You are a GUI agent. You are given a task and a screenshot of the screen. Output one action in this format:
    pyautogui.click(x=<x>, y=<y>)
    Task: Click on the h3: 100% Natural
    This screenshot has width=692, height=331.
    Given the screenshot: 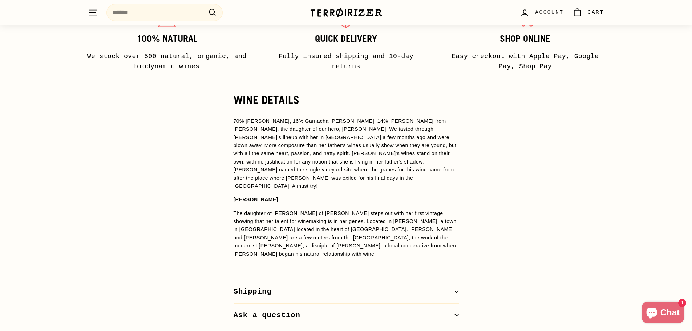 What is the action you would take?
    pyautogui.click(x=167, y=39)
    